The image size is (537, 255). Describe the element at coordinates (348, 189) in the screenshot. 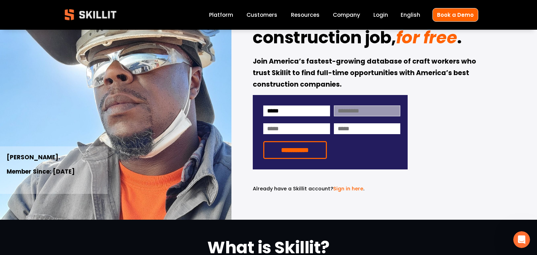

I see `a: Sign in here` at that location.